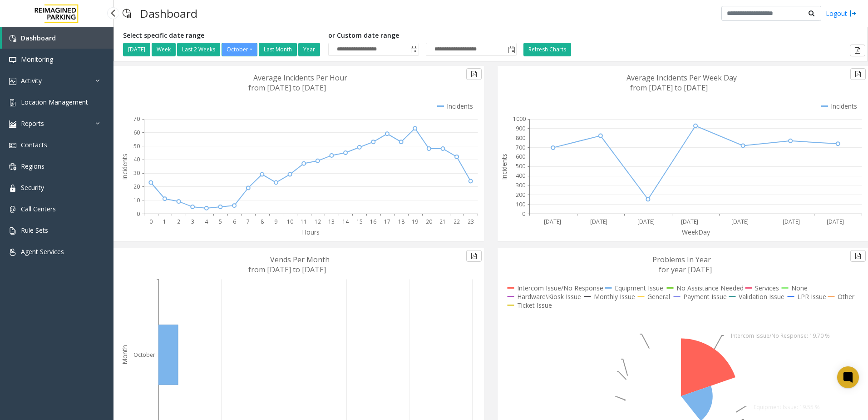  I want to click on text: 800, so click(520, 137).